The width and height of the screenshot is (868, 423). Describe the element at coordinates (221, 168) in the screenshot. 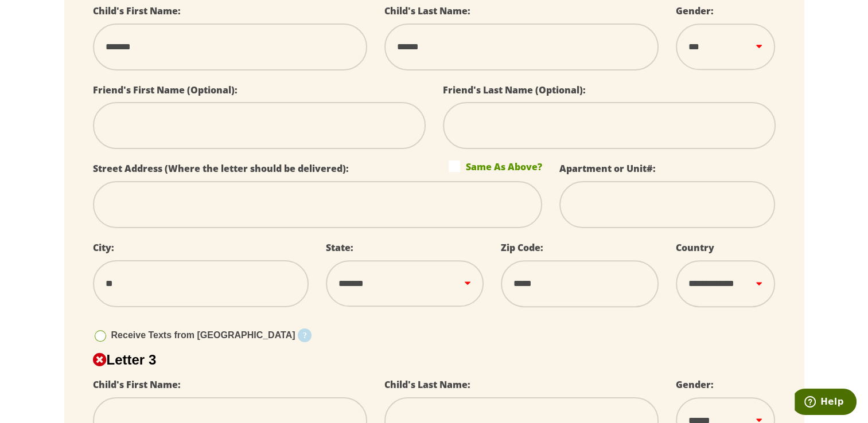

I see `label: Street Address (Where the letter should be delivered):` at that location.